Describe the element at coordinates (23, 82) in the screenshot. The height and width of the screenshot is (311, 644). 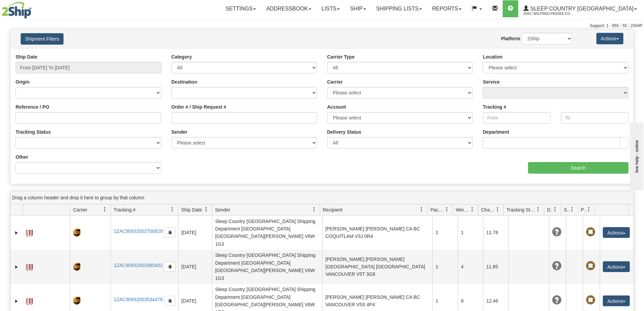
I see `label: Origin` at that location.